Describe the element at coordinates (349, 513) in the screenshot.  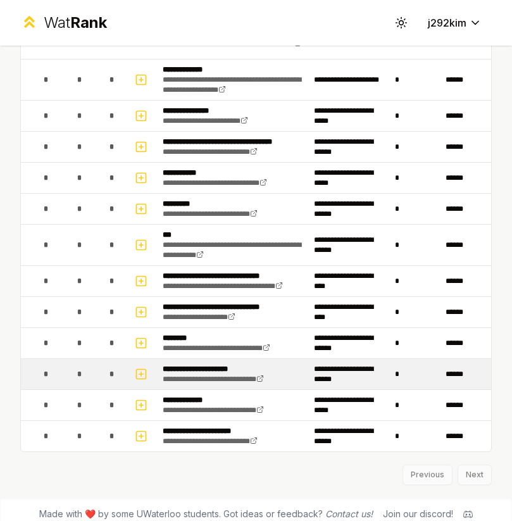
I see `a: Contact us!` at that location.